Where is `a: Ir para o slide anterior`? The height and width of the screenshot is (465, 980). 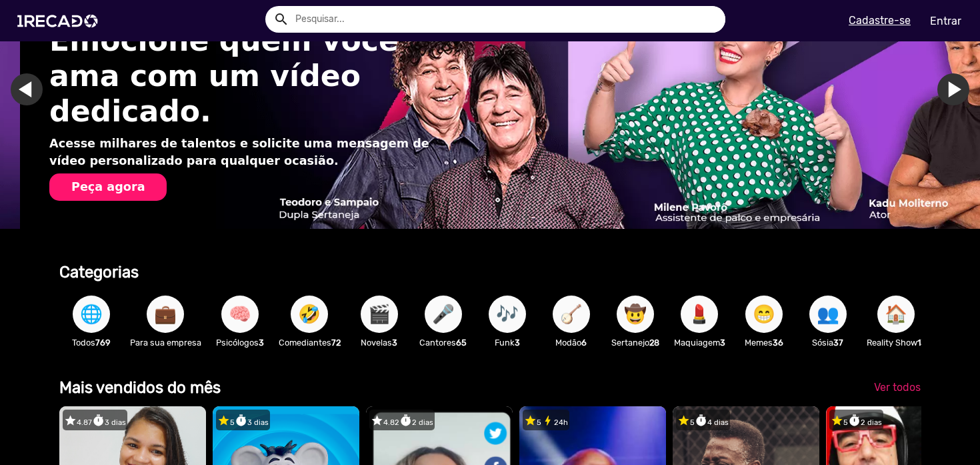 a: Ir para o slide anterior is located at coordinates (47, 89).